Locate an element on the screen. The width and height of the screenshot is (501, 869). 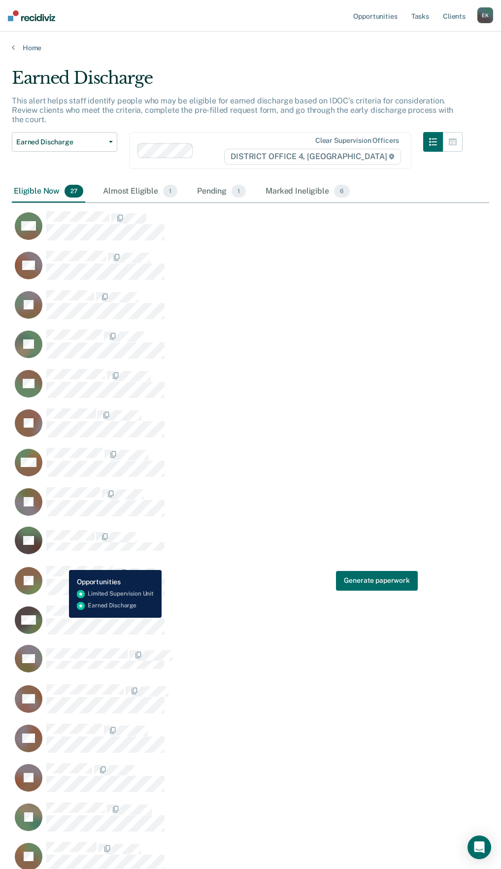
button: EK is located at coordinates (485, 15).